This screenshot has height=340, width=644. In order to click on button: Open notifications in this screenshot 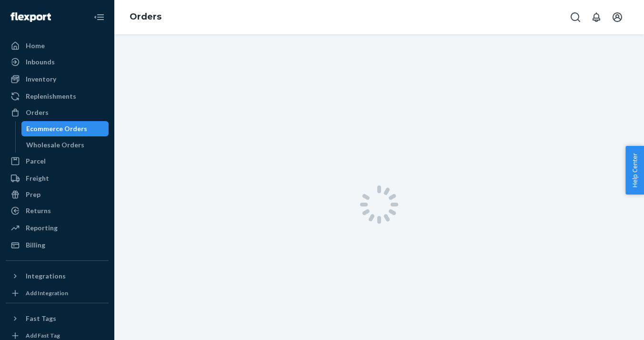, I will do `click(596, 17)`.